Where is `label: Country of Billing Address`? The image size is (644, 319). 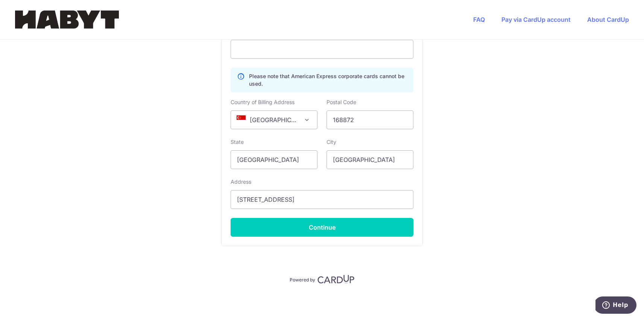 label: Country of Billing Address is located at coordinates (262, 102).